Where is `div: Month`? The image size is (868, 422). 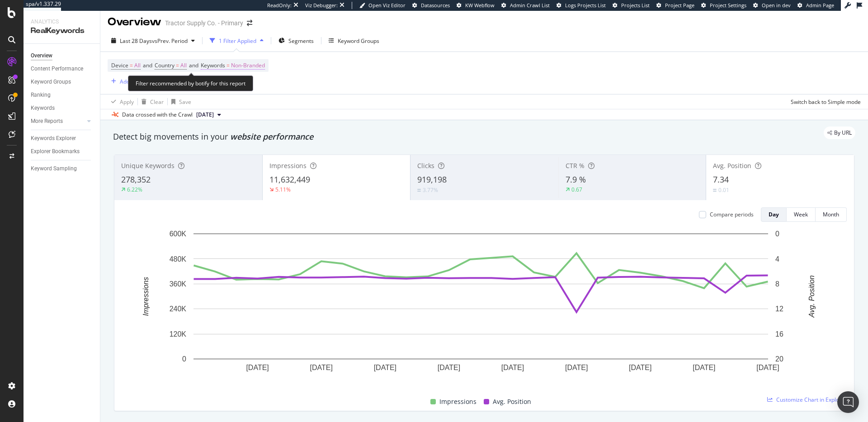 div: Month is located at coordinates (831, 214).